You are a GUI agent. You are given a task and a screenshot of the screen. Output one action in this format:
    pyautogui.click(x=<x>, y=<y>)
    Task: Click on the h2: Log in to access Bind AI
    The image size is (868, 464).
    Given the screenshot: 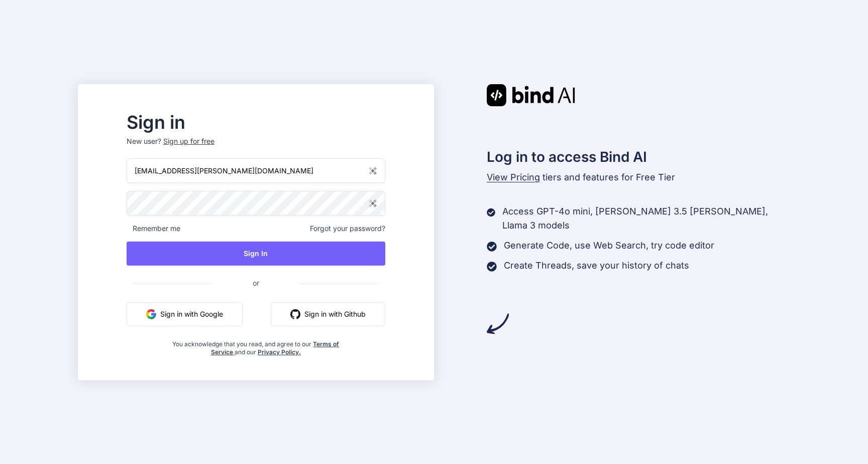 What is the action you would take?
    pyautogui.click(x=638, y=157)
    